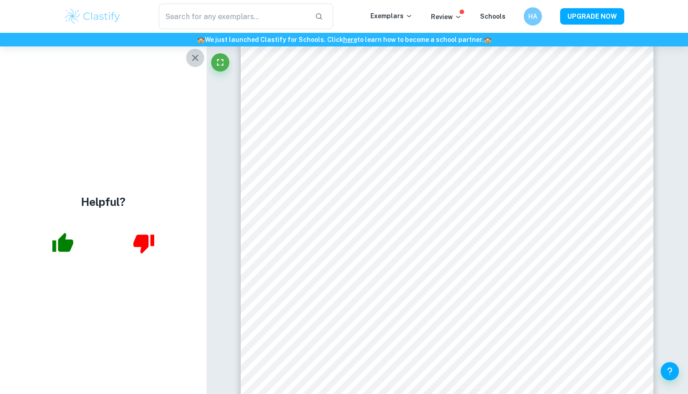 The width and height of the screenshot is (688, 394). Describe the element at coordinates (233, 16) in the screenshot. I see `input: Search for any exemplars...` at that location.